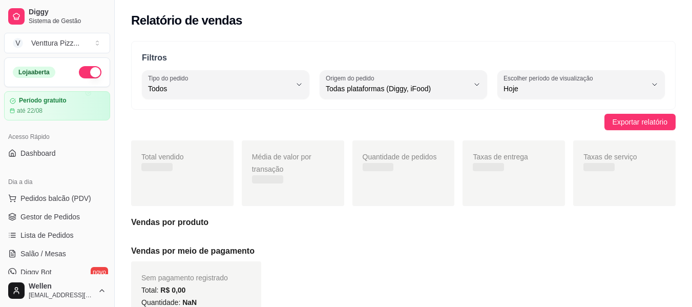 The image size is (692, 307). Describe the element at coordinates (640, 122) in the screenshot. I see `span: Exportar relatório` at that location.